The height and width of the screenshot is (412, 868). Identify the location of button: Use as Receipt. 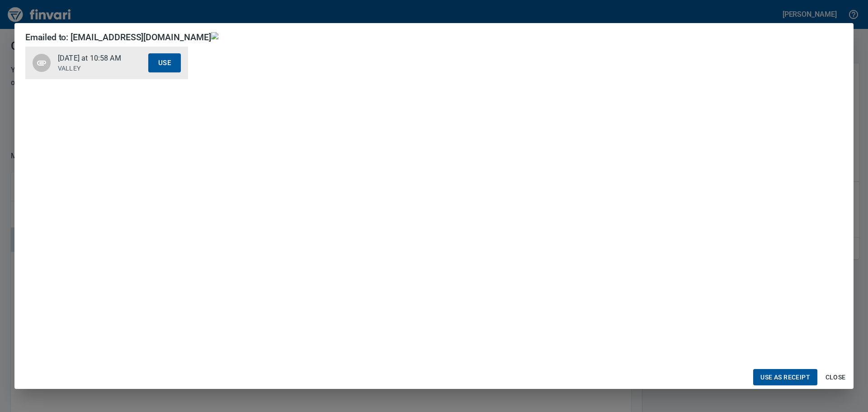
(785, 377).